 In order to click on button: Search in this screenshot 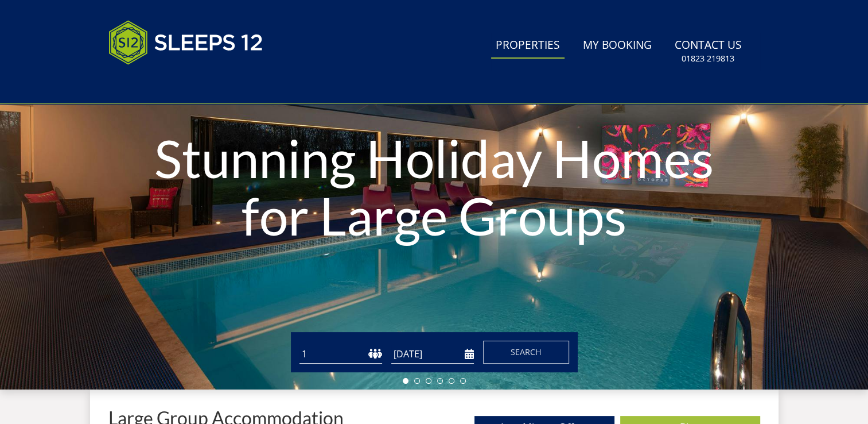, I will do `click(526, 352)`.